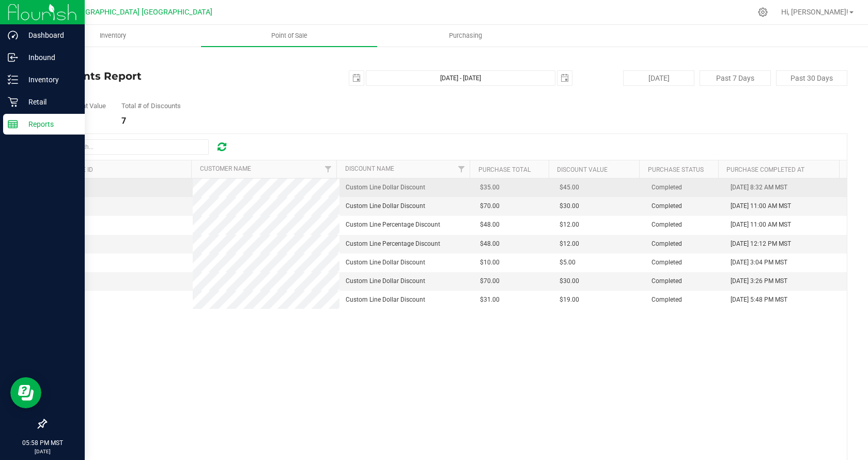  What do you see at coordinates (569, 187) in the screenshot?
I see `span: $45.00` at bounding box center [569, 187].